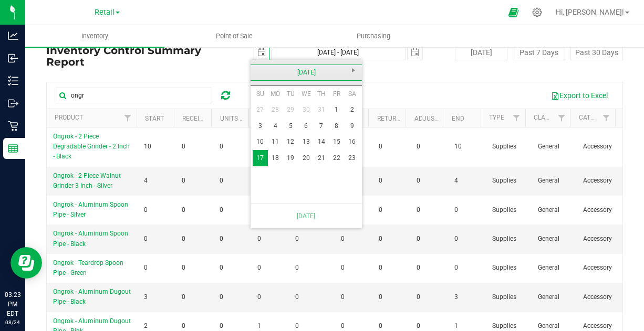  Describe the element at coordinates (351, 142) in the screenshot. I see `a: 16` at that location.